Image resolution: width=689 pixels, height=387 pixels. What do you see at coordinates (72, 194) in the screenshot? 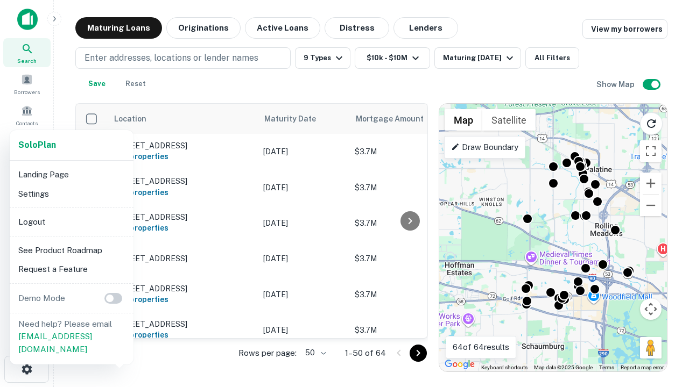
I see `li: Settings` at bounding box center [72, 194].